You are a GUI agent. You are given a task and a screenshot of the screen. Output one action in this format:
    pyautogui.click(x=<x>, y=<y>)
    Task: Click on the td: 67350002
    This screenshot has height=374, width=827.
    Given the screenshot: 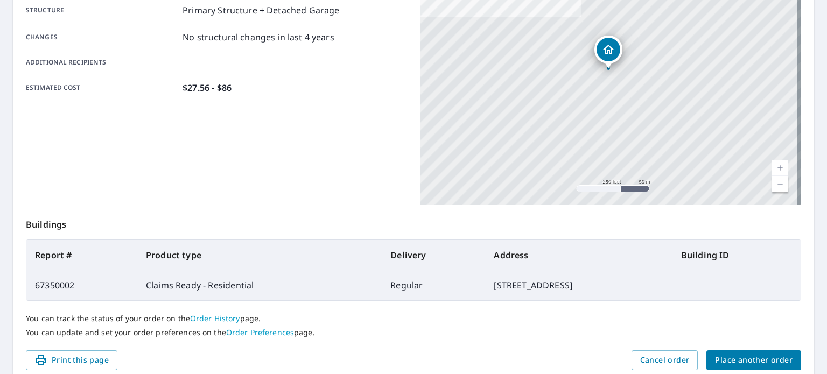 What is the action you would take?
    pyautogui.click(x=82, y=286)
    